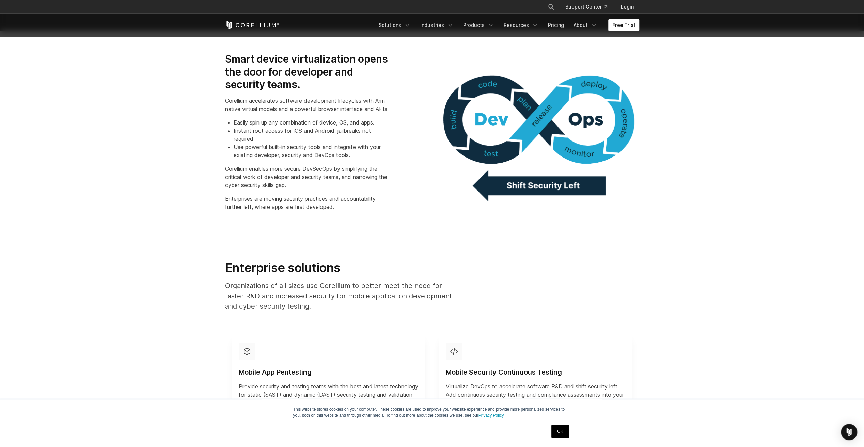 Image resolution: width=864 pixels, height=447 pixels. I want to click on a: About, so click(585, 25).